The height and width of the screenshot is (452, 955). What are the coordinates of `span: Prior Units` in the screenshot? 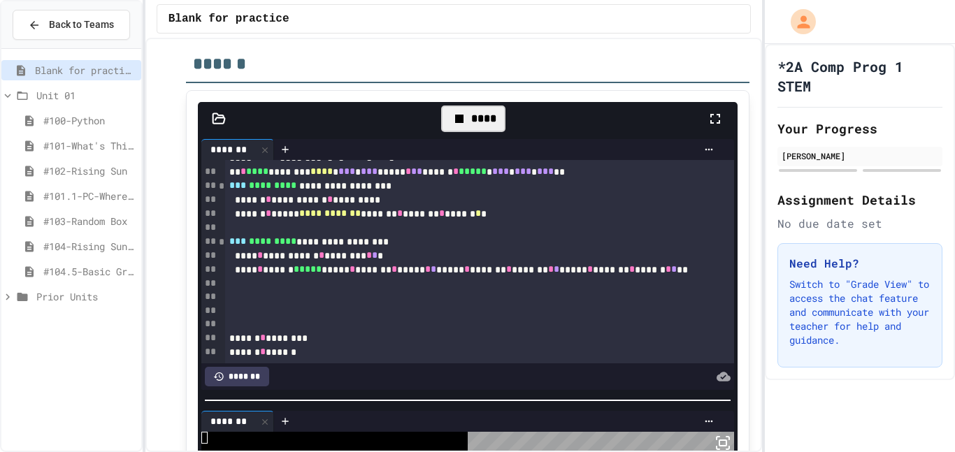 It's located at (86, 296).